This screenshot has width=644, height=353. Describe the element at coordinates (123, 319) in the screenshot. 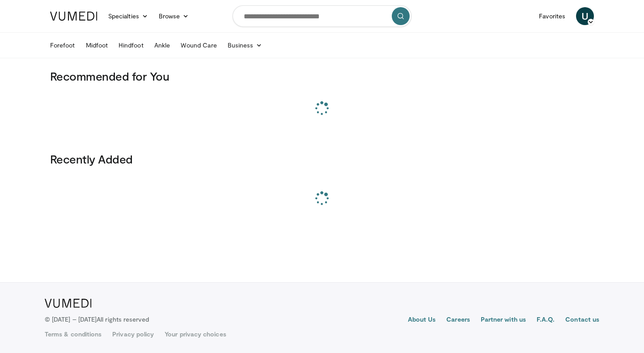

I see `span: All rights reserved` at that location.